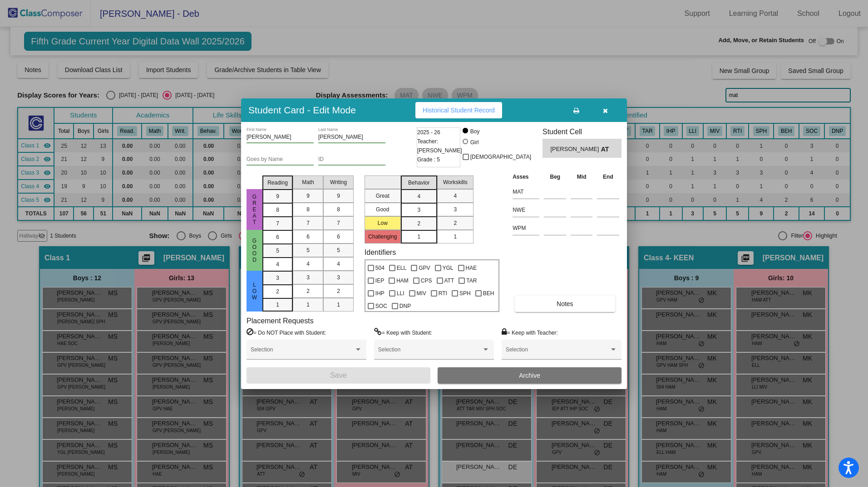  Describe the element at coordinates (564, 304) in the screenshot. I see `button: Notes` at that location.